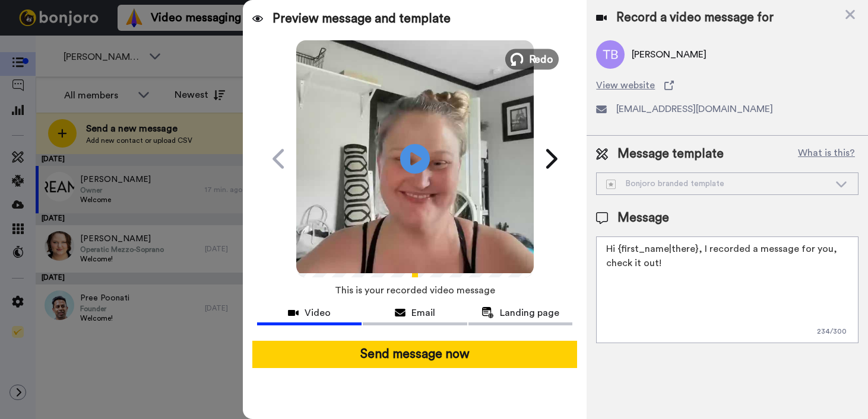 Image resolution: width=868 pixels, height=419 pixels. Describe the element at coordinates (727, 85) in the screenshot. I see `a: View website` at that location.